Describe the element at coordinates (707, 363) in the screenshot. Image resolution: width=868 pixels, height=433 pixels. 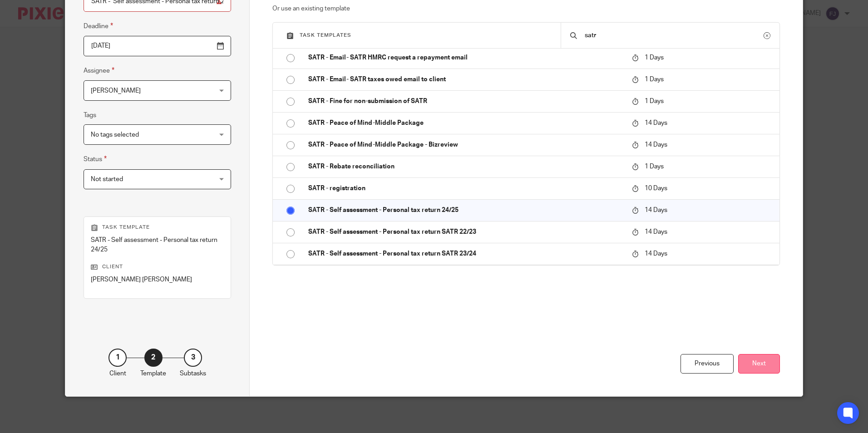
I see `div: Previous` at that location.